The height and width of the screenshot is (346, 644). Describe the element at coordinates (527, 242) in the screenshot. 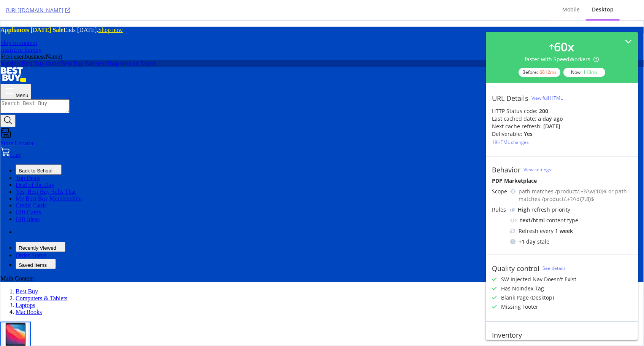

I see `div: + 1 day` at that location.